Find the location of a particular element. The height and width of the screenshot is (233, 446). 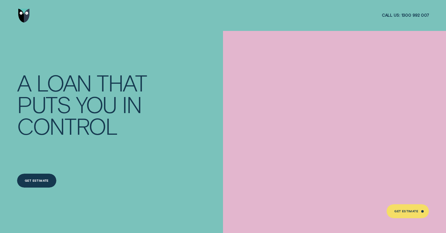

span: Call us: is located at coordinates (391, 15).